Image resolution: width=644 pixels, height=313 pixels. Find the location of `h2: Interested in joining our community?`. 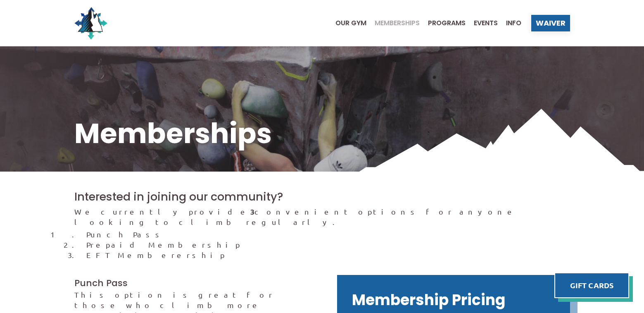

h2: Interested in joining our community? is located at coordinates (322, 197).